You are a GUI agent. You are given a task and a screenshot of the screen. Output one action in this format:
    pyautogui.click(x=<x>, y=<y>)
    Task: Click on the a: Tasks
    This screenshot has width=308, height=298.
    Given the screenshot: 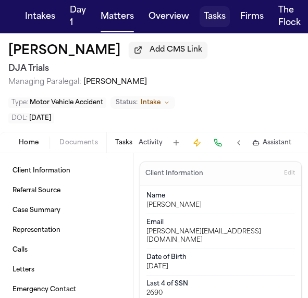 What is the action you would take?
    pyautogui.click(x=215, y=17)
    